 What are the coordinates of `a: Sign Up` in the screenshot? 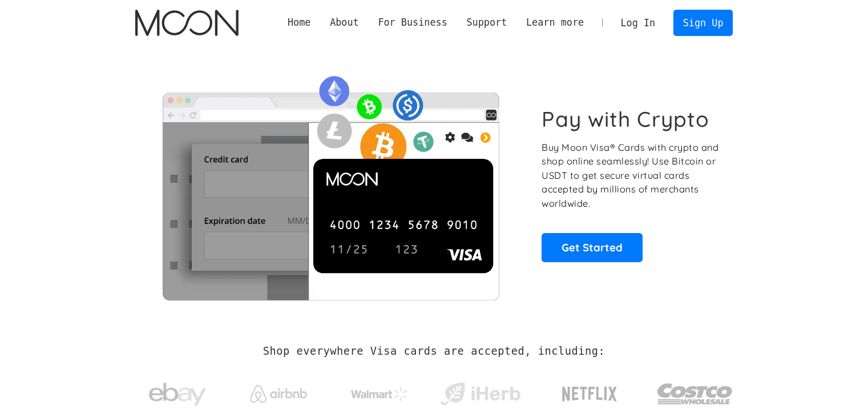 It's located at (703, 22).